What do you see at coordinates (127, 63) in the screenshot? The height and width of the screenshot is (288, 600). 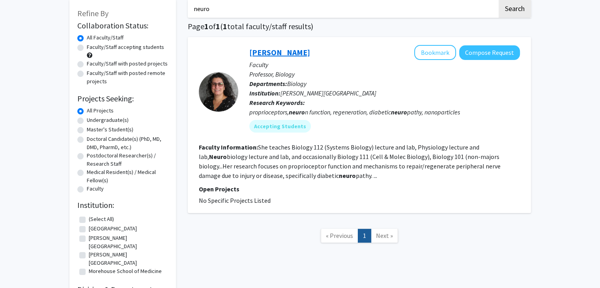 I see `label: Faculty/Staff with posted projects` at bounding box center [127, 63].